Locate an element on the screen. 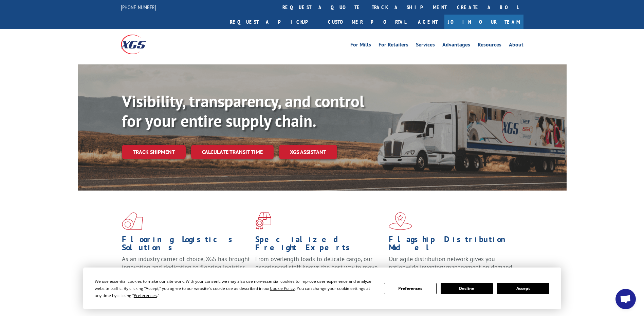 Image resolution: width=644 pixels, height=316 pixels. h1: Flooring Logistics Solutions is located at coordinates (186, 245).